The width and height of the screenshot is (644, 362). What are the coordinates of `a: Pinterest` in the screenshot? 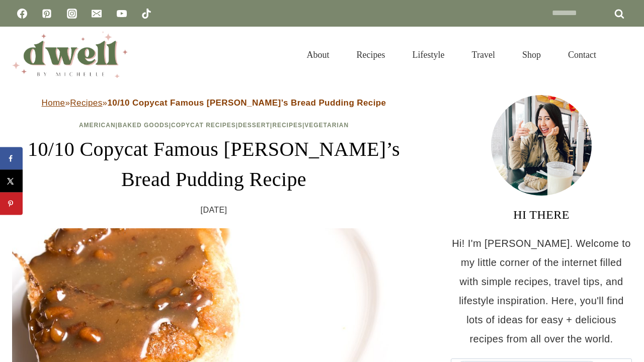 It's located at (47, 14).